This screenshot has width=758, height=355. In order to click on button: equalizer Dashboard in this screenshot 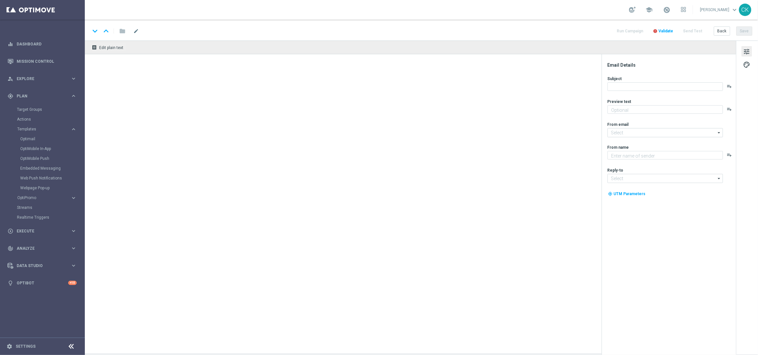, I will do `click(42, 44)`.